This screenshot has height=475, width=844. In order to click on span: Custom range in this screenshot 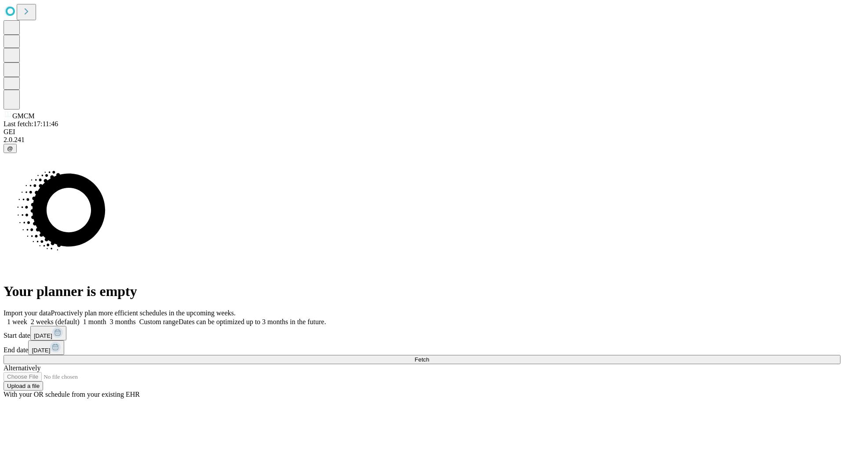, I will do `click(159, 321)`.